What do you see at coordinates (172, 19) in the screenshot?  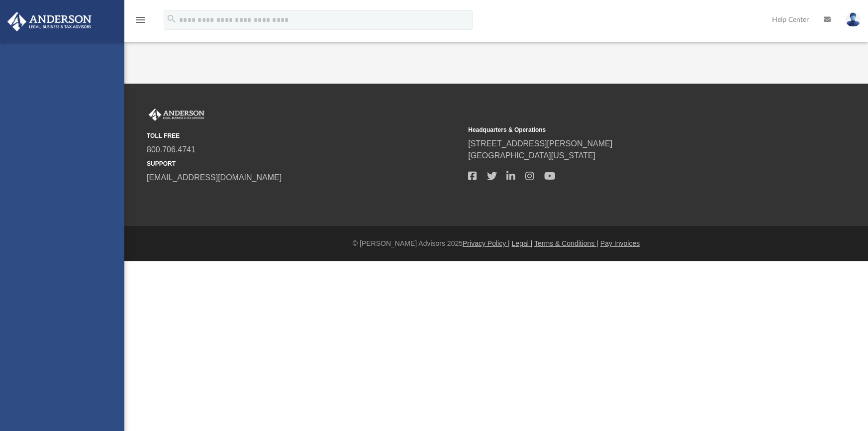 I see `i: search` at bounding box center [172, 19].